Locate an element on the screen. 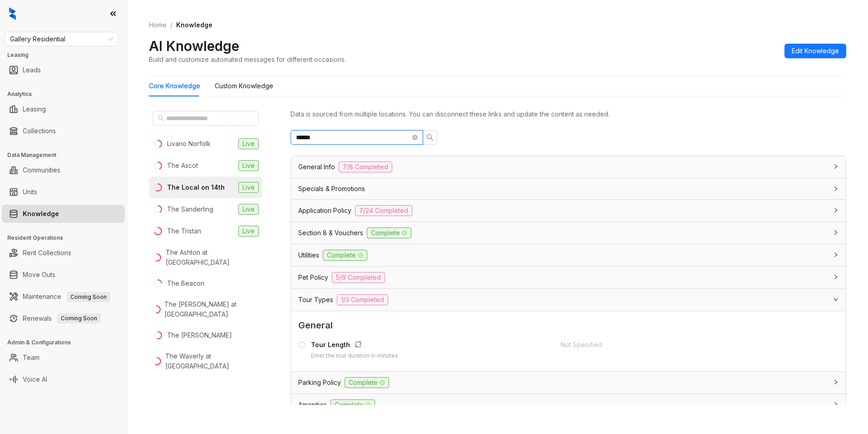  a: Move Outs is located at coordinates (39, 275).